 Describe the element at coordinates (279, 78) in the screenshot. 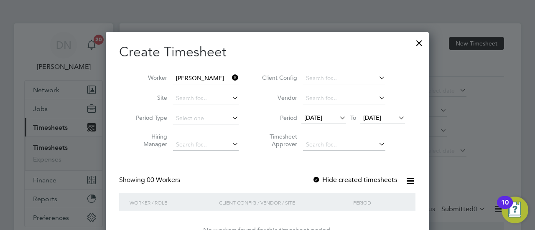

I see `label: Client Config` at that location.